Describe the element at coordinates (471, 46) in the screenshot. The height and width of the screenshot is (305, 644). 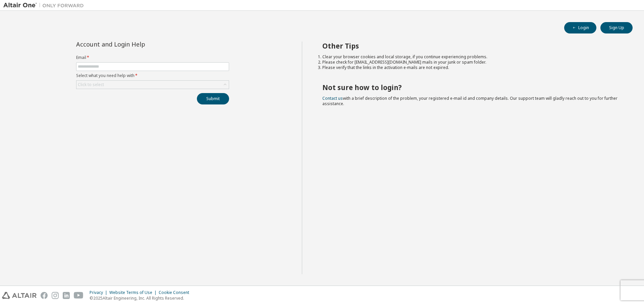
I see `h2: Other Tips` at that location.